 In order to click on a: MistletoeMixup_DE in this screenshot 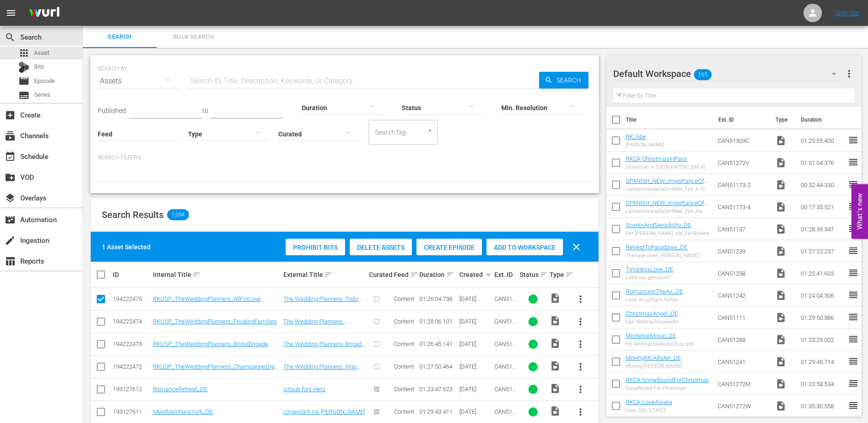, I will do `click(651, 335)`.